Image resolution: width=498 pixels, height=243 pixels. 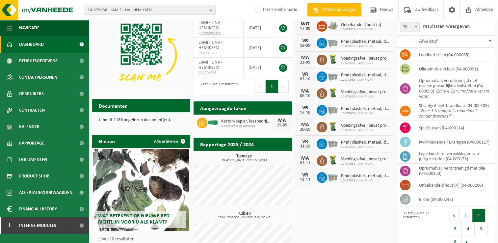 I want to click on span: Dashboard, so click(x=31, y=44).